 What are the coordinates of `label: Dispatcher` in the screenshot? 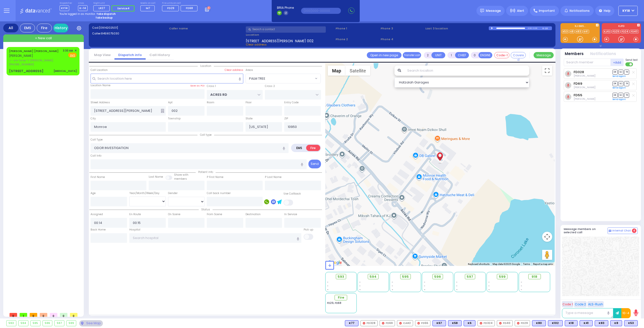 It's located at (66, 3).